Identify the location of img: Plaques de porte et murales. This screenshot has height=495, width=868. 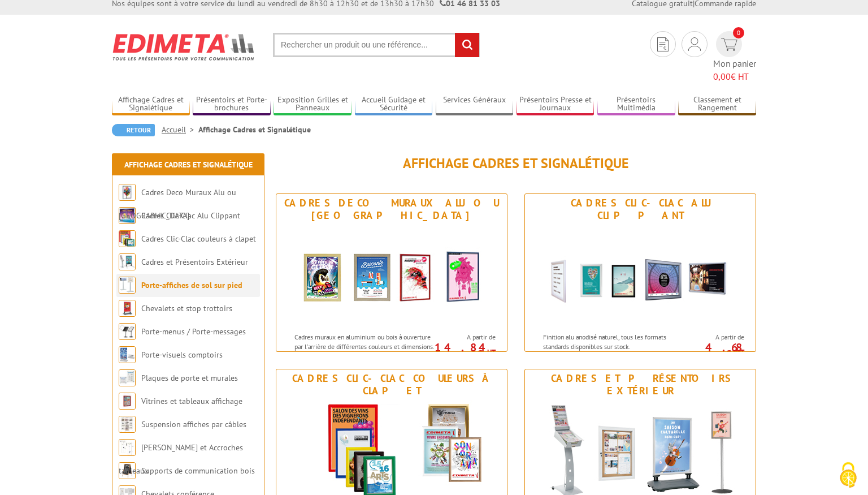
(127, 378).